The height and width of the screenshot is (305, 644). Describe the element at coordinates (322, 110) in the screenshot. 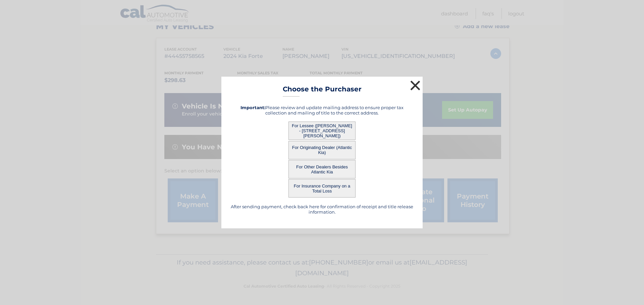

I see `h5: Please review and update mailing address to ensure proper tax collection and mailing of title to ...` at that location.